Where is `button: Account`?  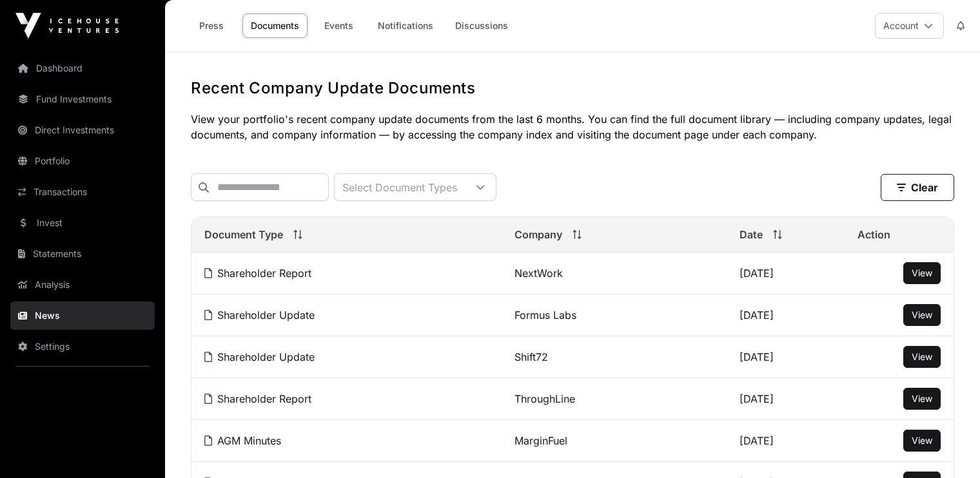
button: Account is located at coordinates (909, 26).